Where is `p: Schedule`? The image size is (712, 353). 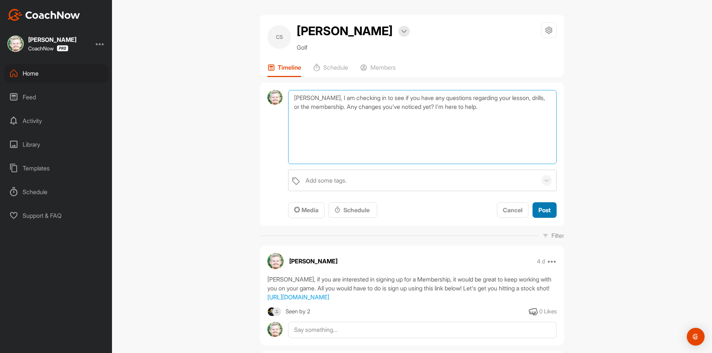 p: Schedule is located at coordinates (336, 67).